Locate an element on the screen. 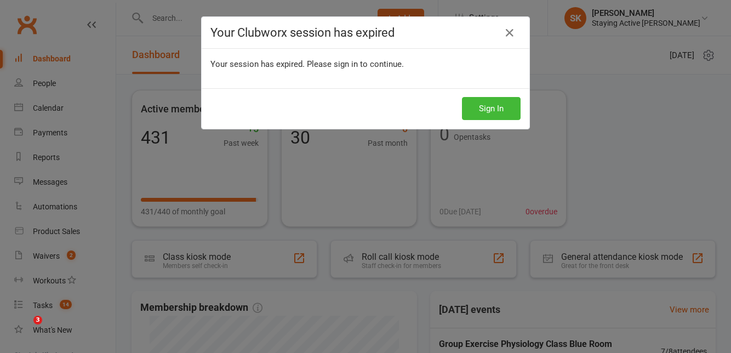  button: Sign In is located at coordinates (491, 108).